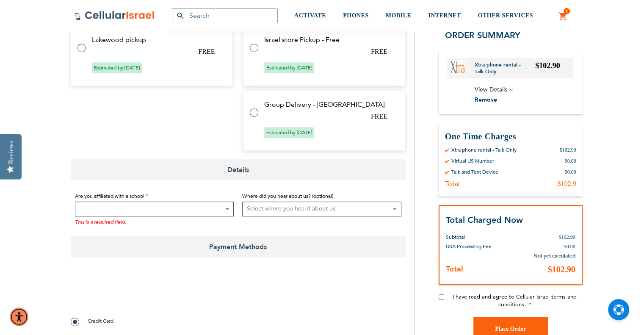 The image size is (644, 335). What do you see at coordinates (505, 68) in the screenshot?
I see `strong: Xtra phone rental - Talk Only` at bounding box center [505, 68].